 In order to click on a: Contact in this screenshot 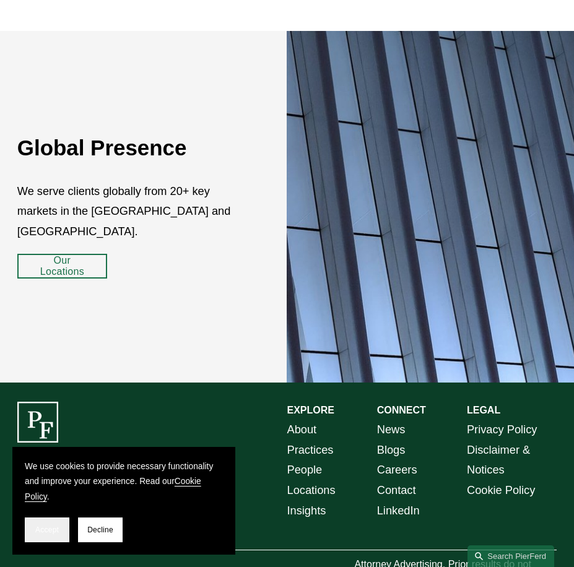, I will do `click(396, 490)`.